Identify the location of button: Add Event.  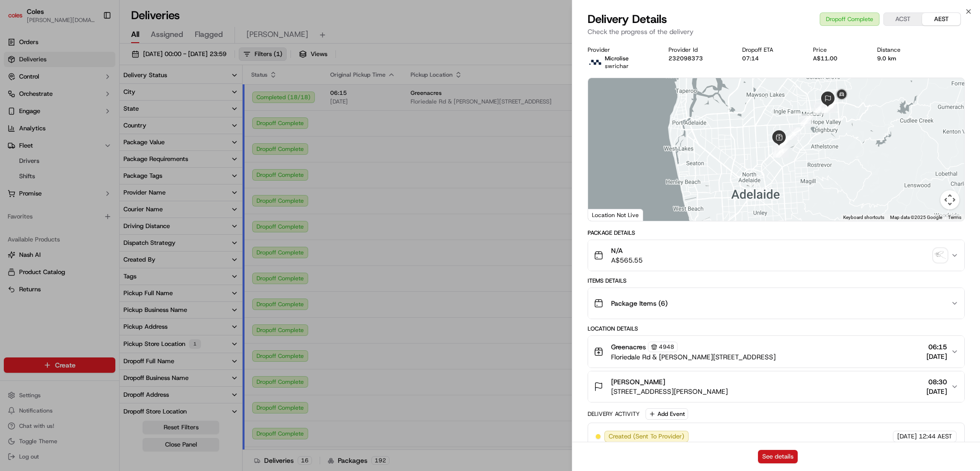
(666, 414).